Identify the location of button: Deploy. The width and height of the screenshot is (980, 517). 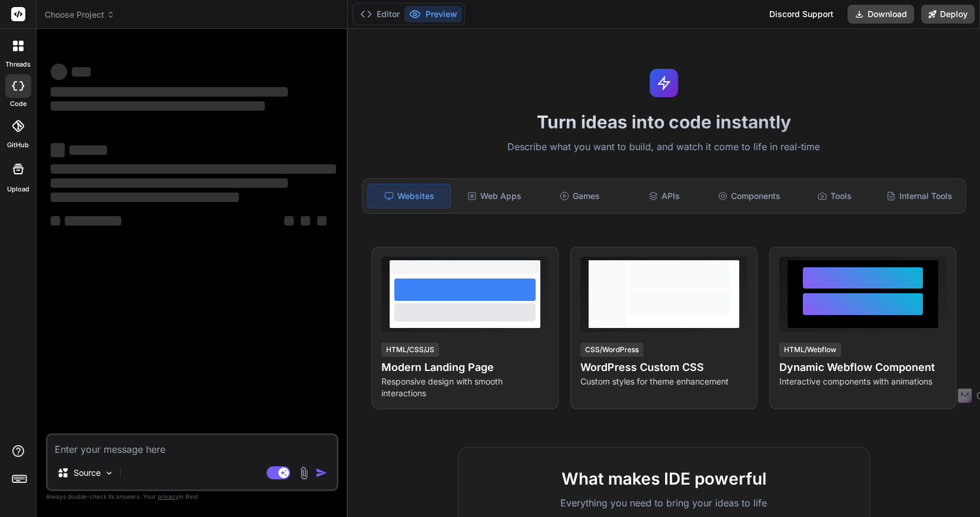
(947, 14).